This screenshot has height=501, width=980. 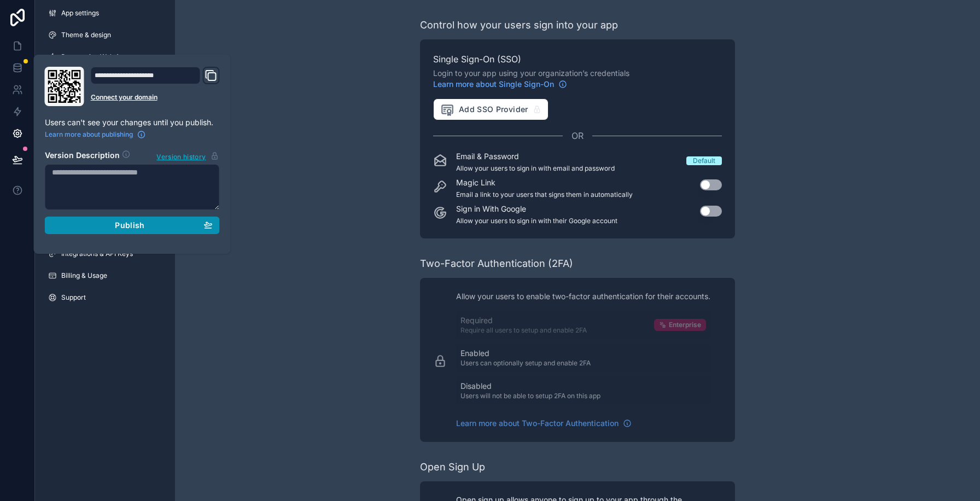 I want to click on h2: Version Description, so click(x=82, y=156).